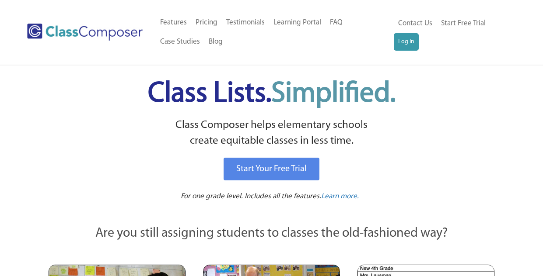 The width and height of the screenshot is (543, 276). What do you see at coordinates (173, 23) in the screenshot?
I see `a: Features` at bounding box center [173, 23].